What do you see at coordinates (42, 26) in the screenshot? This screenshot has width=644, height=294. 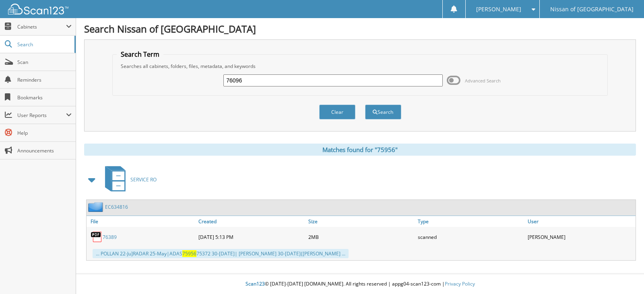 I see `span: Cabinets` at bounding box center [42, 26].